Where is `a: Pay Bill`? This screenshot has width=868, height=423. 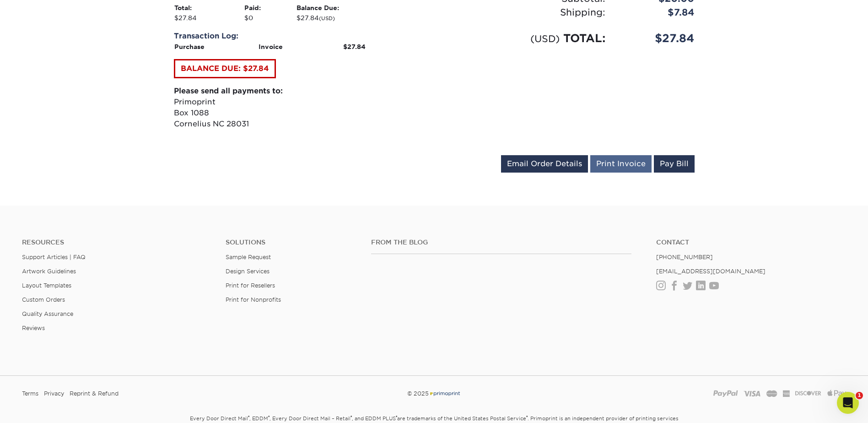
a: Pay Bill is located at coordinates (674, 164).